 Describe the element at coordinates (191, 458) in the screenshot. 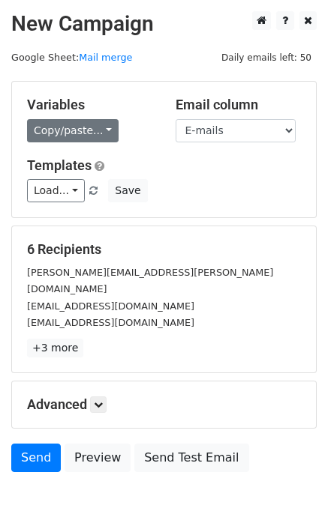

I see `a: Send Test Email` at that location.